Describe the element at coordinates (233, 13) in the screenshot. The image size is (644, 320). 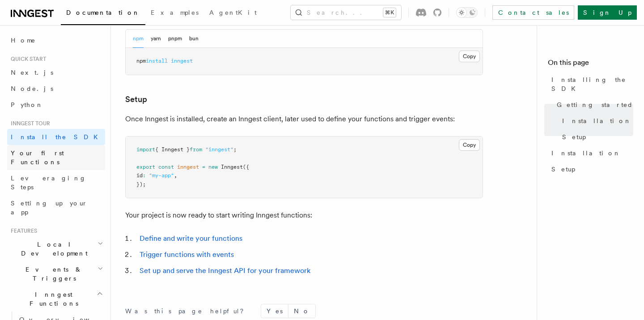
I see `a: AgentKit` at that location.